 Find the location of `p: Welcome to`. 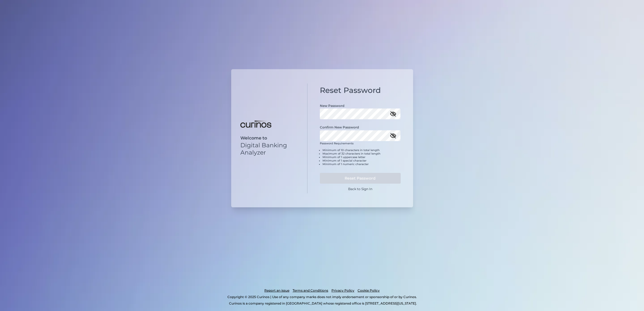

p: Welcome to is located at coordinates (269, 138).